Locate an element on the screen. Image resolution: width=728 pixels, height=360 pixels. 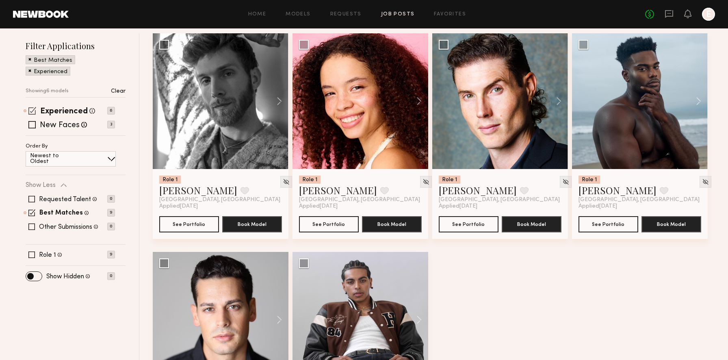
a: Job Posts is located at coordinates (397, 14).